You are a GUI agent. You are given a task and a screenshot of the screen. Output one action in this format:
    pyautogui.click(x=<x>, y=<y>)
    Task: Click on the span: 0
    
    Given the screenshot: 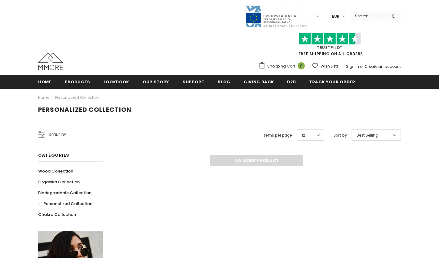 What is the action you would take?
    pyautogui.click(x=301, y=66)
    